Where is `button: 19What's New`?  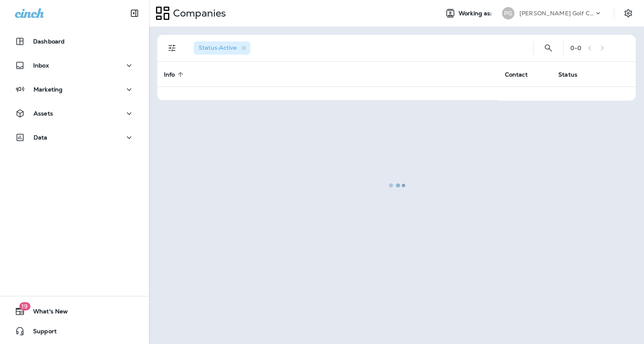 button: 19What's New is located at coordinates (75, 311).